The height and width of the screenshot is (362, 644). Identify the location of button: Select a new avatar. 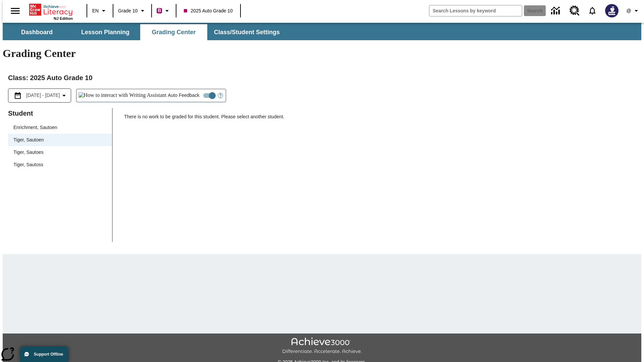
(611, 11).